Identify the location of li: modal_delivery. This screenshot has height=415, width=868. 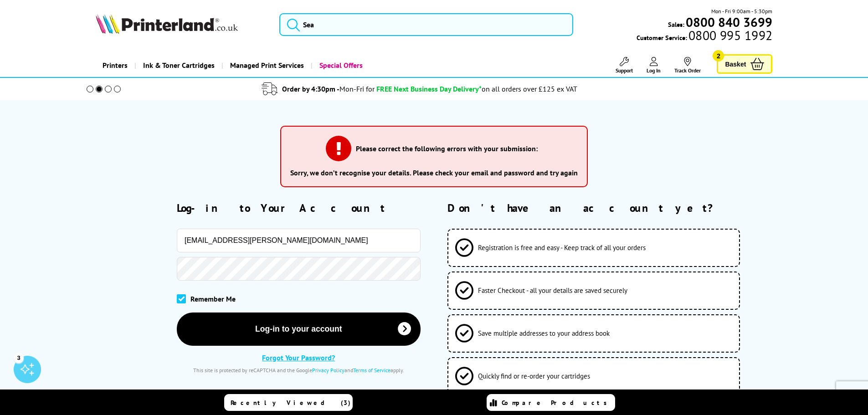
(420, 89).